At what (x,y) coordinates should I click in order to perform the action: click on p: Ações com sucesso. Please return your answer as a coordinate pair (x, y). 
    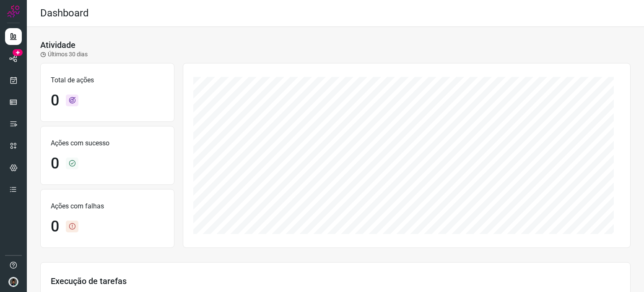
    Looking at the image, I should click on (107, 143).